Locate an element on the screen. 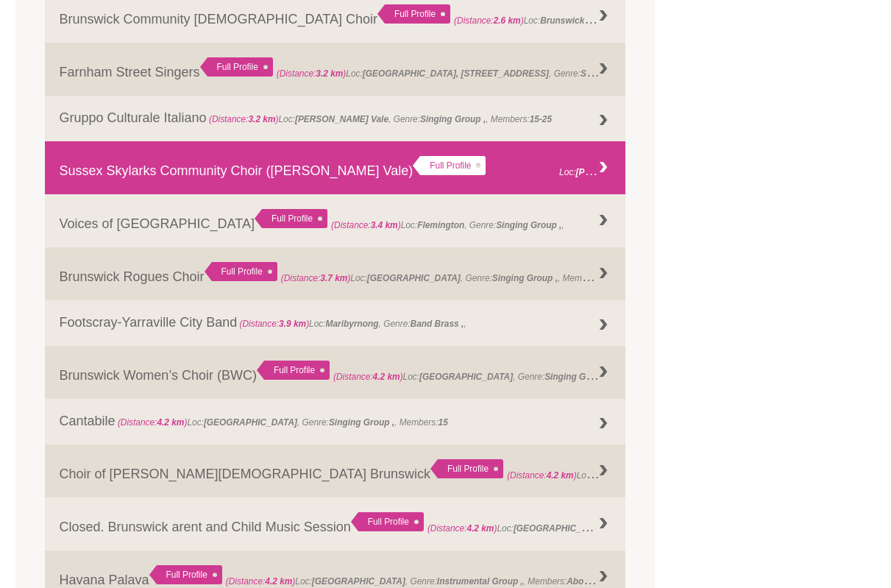 This screenshot has height=588, width=891. span: Loc: , is located at coordinates (518, 527).